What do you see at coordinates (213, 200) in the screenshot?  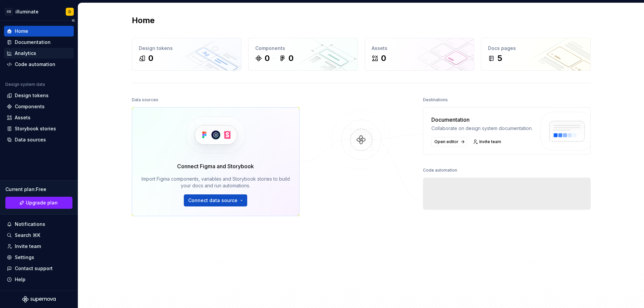 I see `span: Connect data source` at bounding box center [213, 200].